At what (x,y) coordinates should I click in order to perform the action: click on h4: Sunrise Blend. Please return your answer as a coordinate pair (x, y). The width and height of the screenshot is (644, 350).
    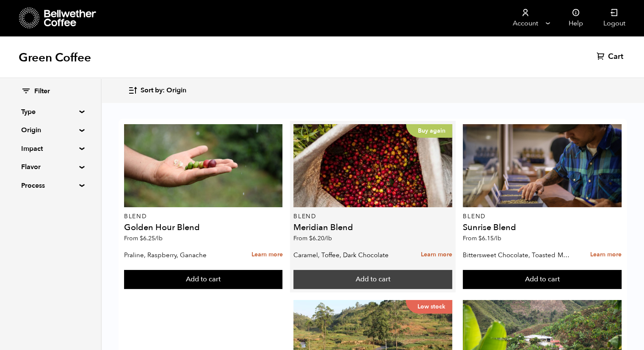
    Looking at the image, I should click on (542, 228).